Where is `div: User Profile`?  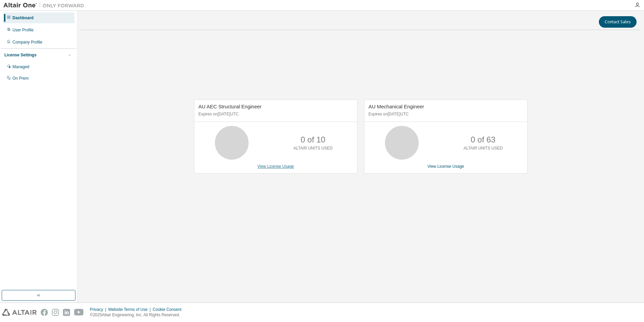
div: User Profile is located at coordinates (23, 30).